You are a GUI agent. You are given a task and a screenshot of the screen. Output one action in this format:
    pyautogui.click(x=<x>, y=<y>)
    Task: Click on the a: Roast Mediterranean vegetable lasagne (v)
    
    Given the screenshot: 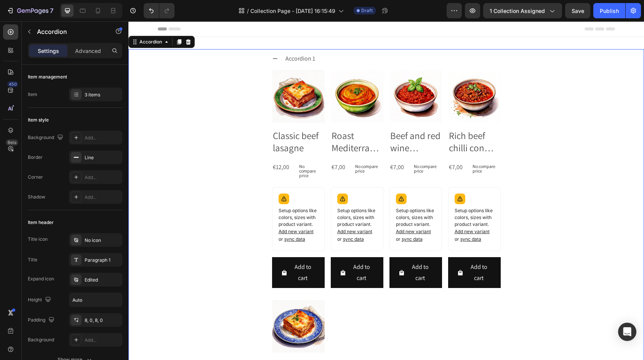 What is the action you would take?
    pyautogui.click(x=170, y=305)
    